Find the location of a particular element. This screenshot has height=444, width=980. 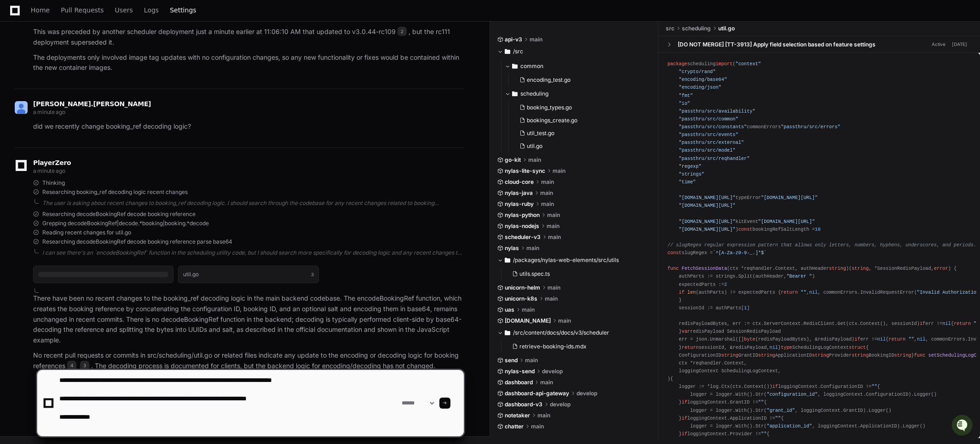

span: func is located at coordinates (673, 269).